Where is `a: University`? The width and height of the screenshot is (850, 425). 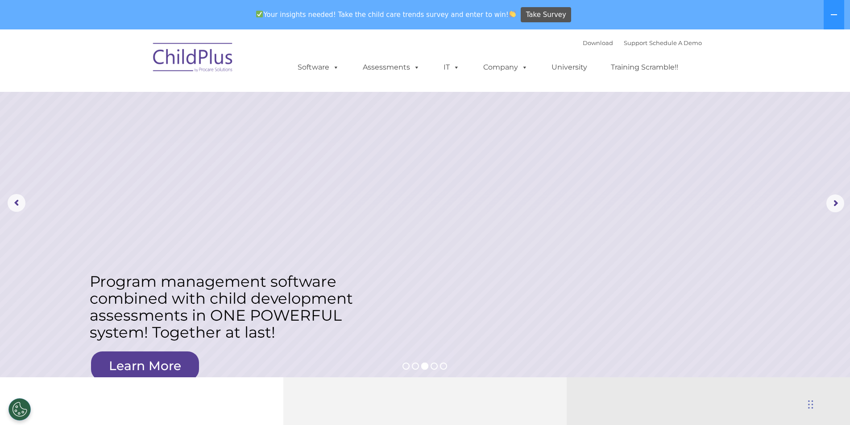 a: University is located at coordinates (569, 67).